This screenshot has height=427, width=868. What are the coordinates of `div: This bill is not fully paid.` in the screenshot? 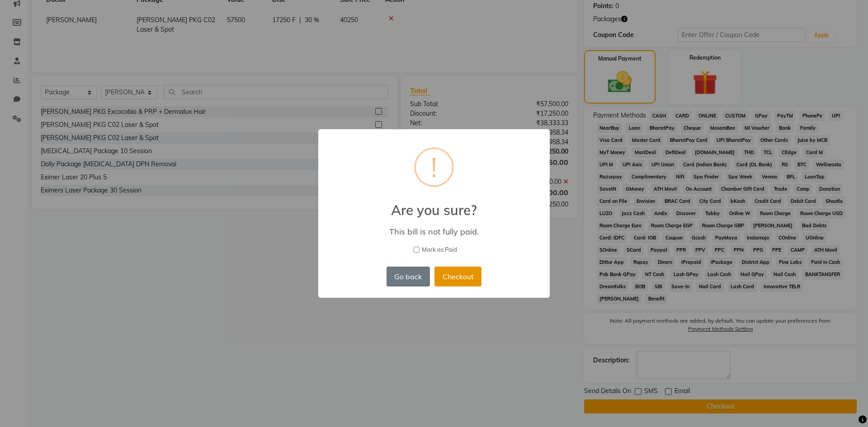 It's located at (434, 231).